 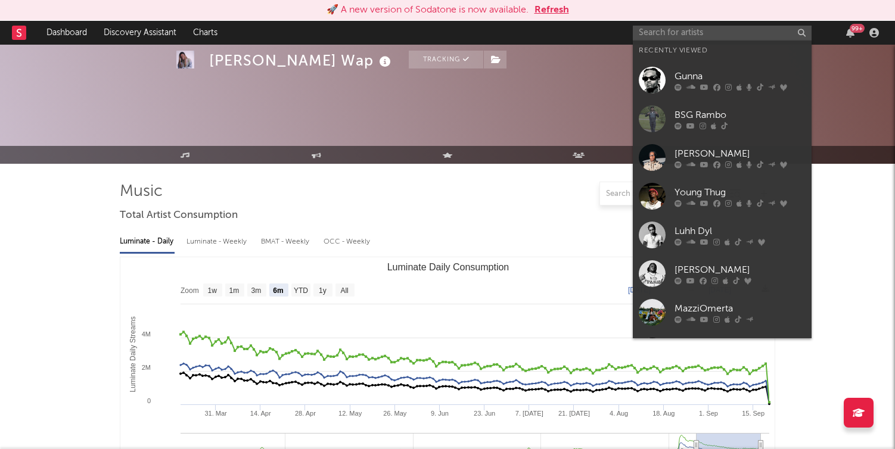 I want to click on text: 23. Jun, so click(x=484, y=414).